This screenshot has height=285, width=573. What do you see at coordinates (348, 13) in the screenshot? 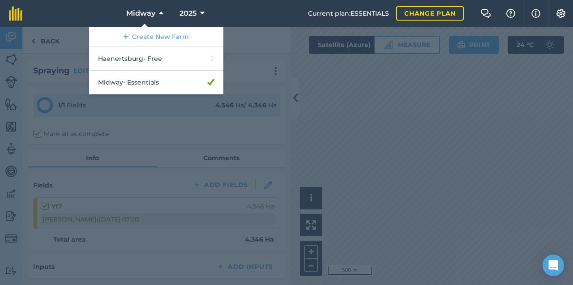
I see `span: Current plan : ESSENTIALS` at bounding box center [348, 13].